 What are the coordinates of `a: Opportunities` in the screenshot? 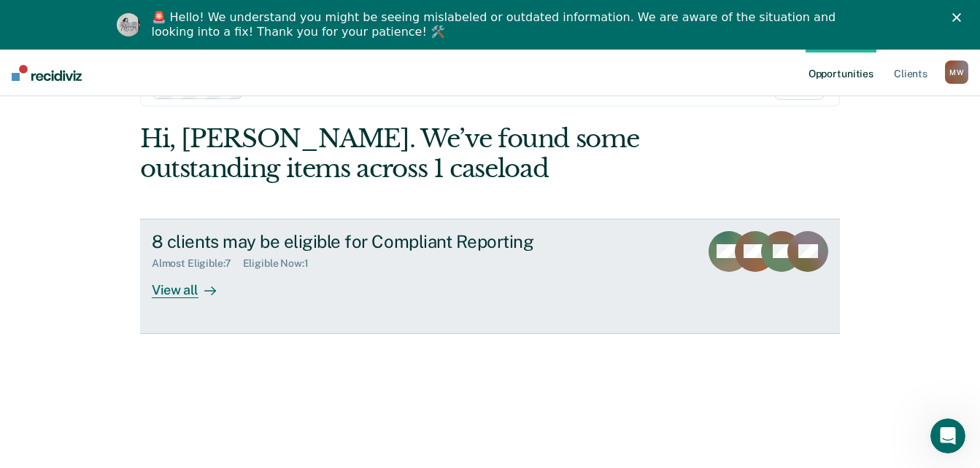 It's located at (841, 73).